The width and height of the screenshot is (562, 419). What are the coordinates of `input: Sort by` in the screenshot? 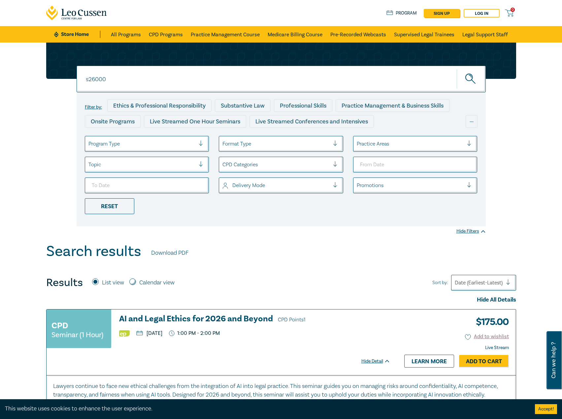 It's located at (455, 283).